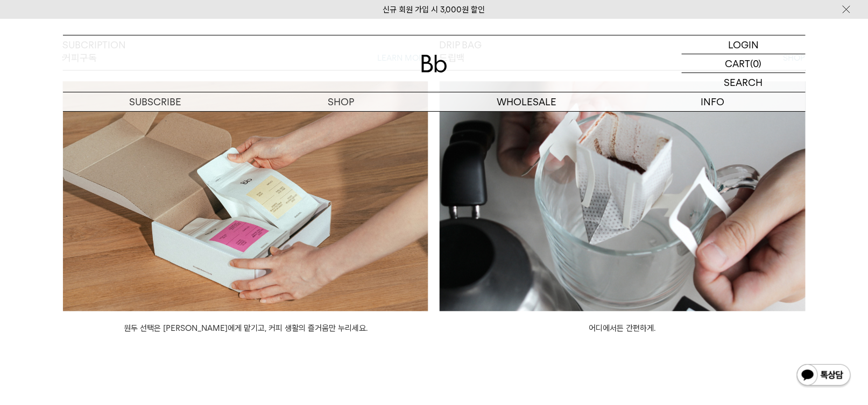 This screenshot has width=868, height=405. What do you see at coordinates (156, 101) in the screenshot?
I see `p: SUBSCRIBE` at bounding box center [156, 101].